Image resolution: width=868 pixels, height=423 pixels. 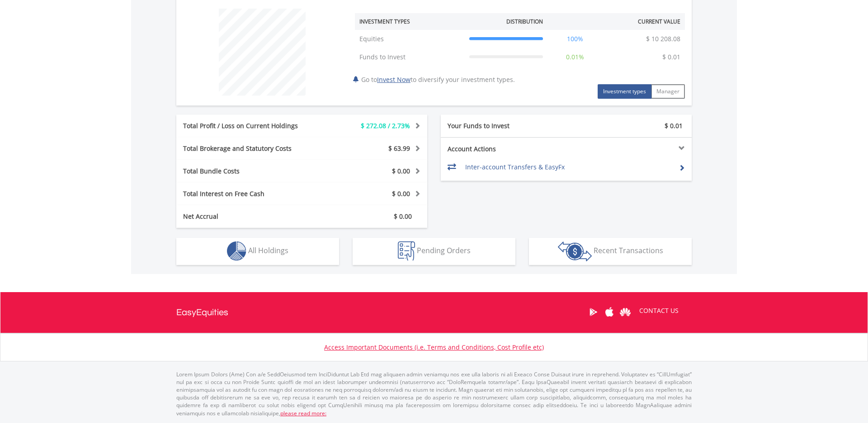 I want to click on td: 100%, so click(x=575, y=39).